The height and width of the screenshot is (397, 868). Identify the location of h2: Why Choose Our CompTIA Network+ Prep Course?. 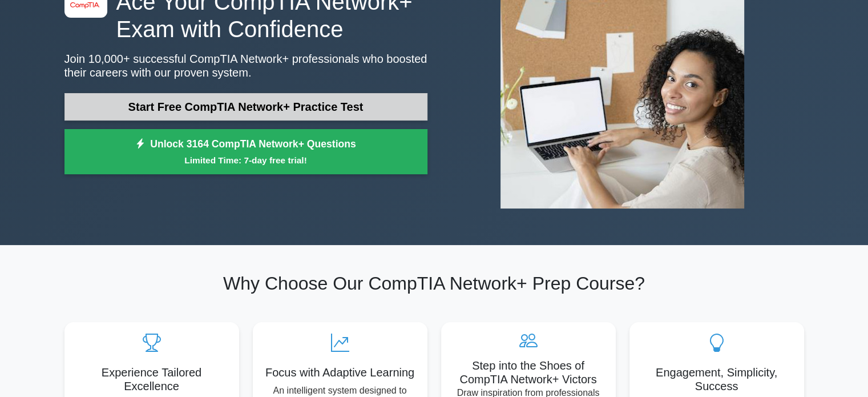
(434, 283).